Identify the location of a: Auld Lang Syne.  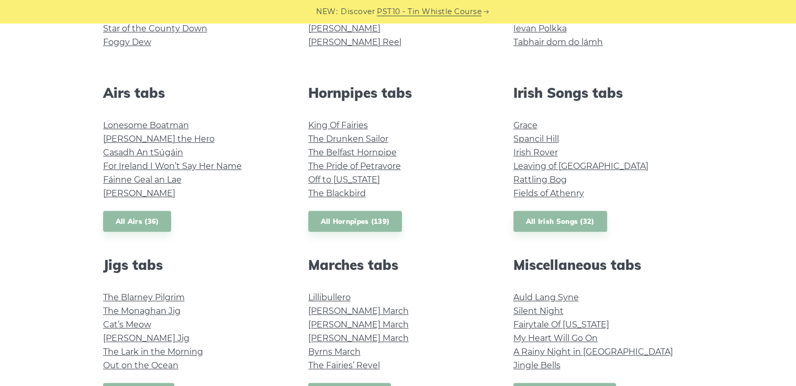
(546, 297).